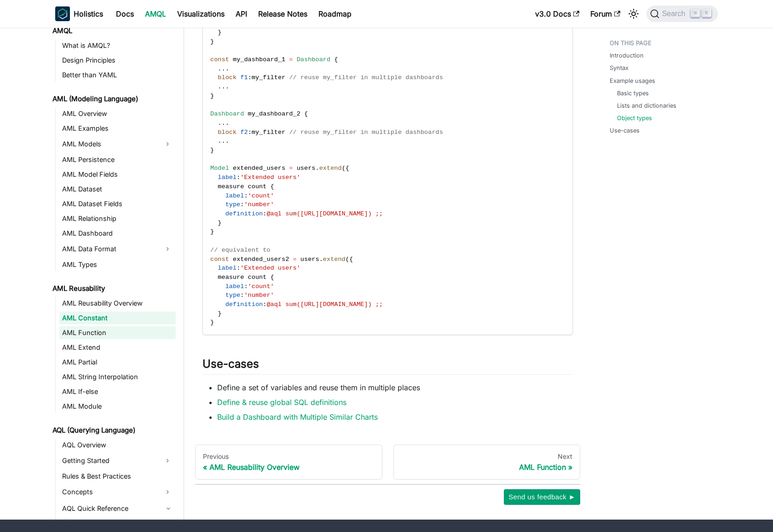  I want to click on span: definition, so click(244, 213).